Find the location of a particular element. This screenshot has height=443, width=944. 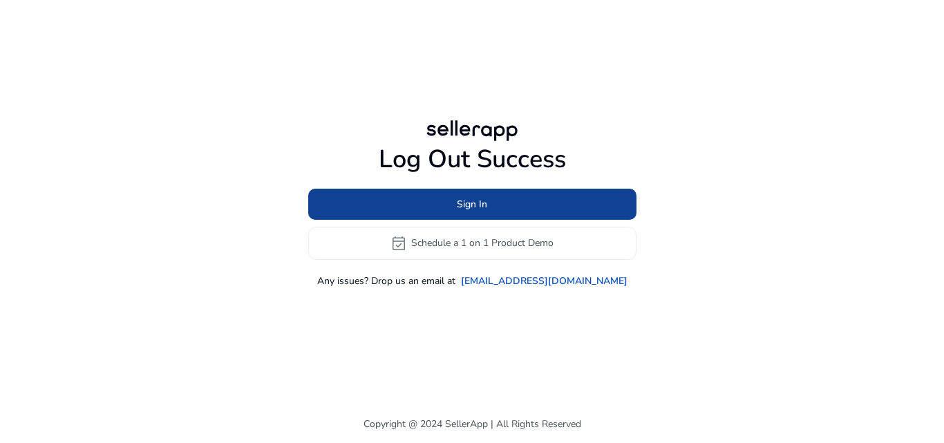

span: Sign In is located at coordinates (472, 204).